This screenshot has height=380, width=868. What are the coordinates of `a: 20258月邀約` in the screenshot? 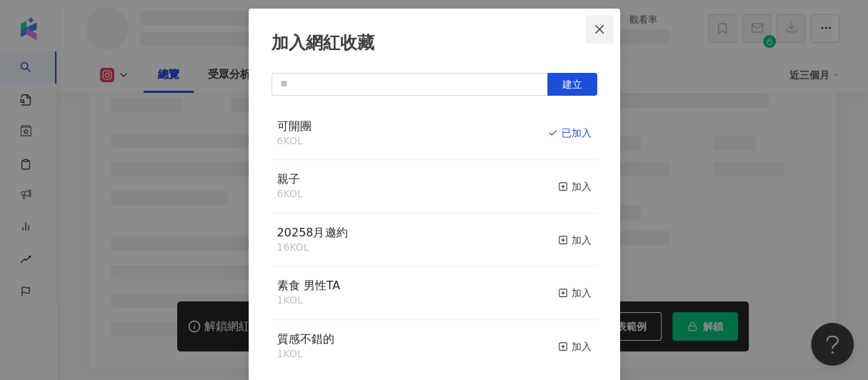 It's located at (312, 233).